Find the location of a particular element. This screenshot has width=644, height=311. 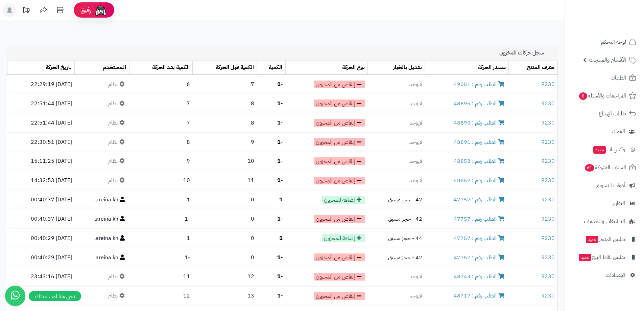

a: تطبيق المتجرجديد is located at coordinates (605, 239).